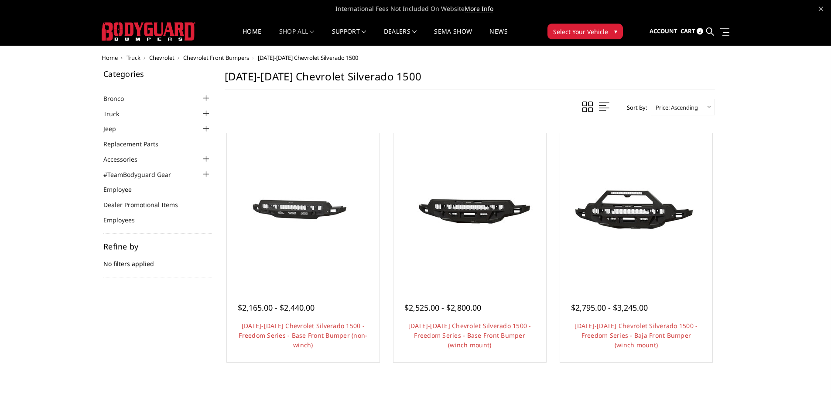  I want to click on span: Chevrolet, so click(162, 58).